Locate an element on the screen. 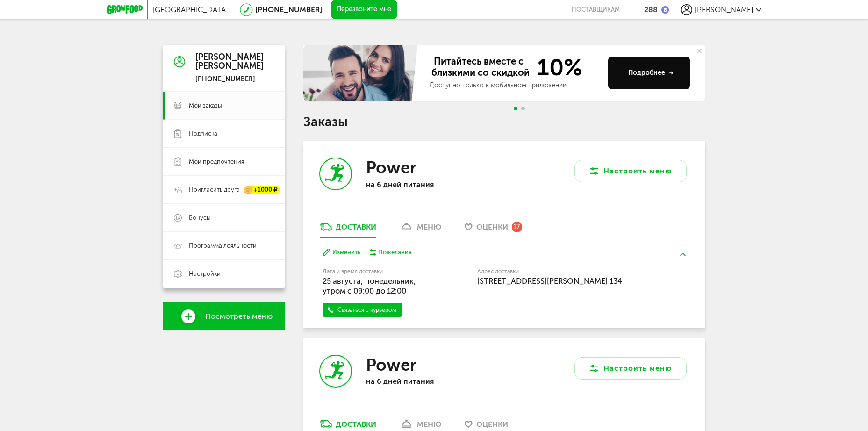  span: Питайтесь вместе с близкими со скидкой is located at coordinates (480, 67).